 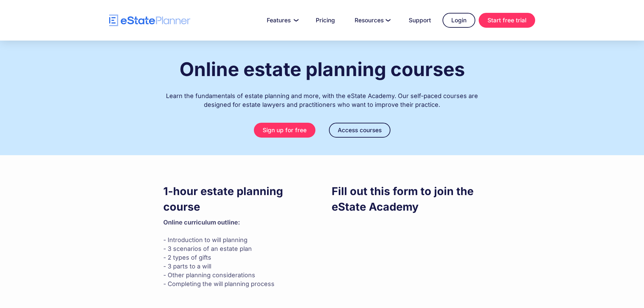 I want to click on div: Learn the fundamentals of estate planning and more, with the eState Academy. Our self-paced cours..., so click(x=322, y=97).